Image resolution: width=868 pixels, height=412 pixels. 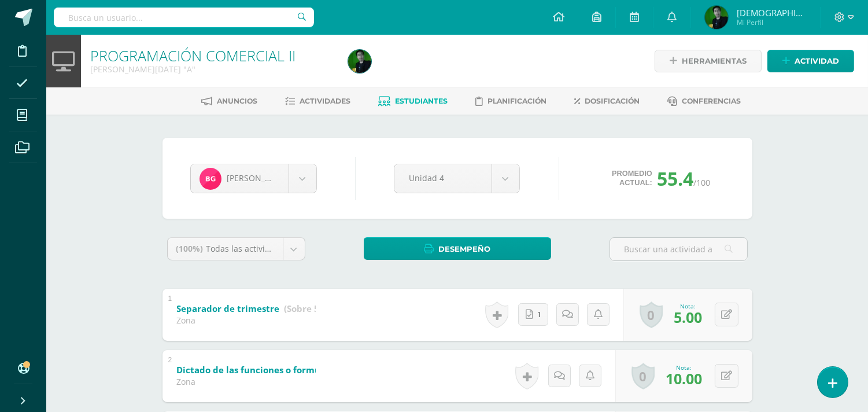 I want to click on span: 1, so click(x=539, y=314).